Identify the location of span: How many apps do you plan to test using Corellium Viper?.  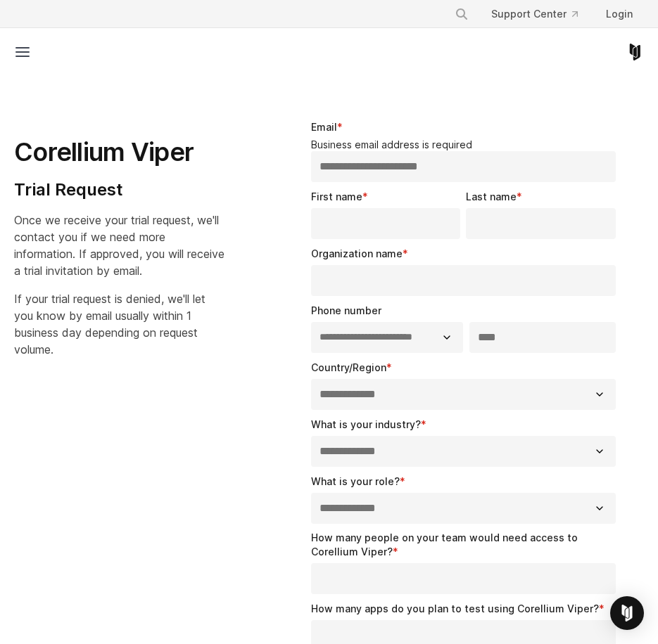
(455, 608).